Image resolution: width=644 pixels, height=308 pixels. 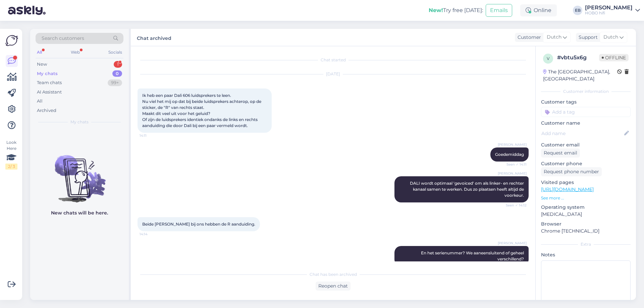 What do you see at coordinates (586, 224) in the screenshot?
I see `p: Browser` at bounding box center [586, 224].